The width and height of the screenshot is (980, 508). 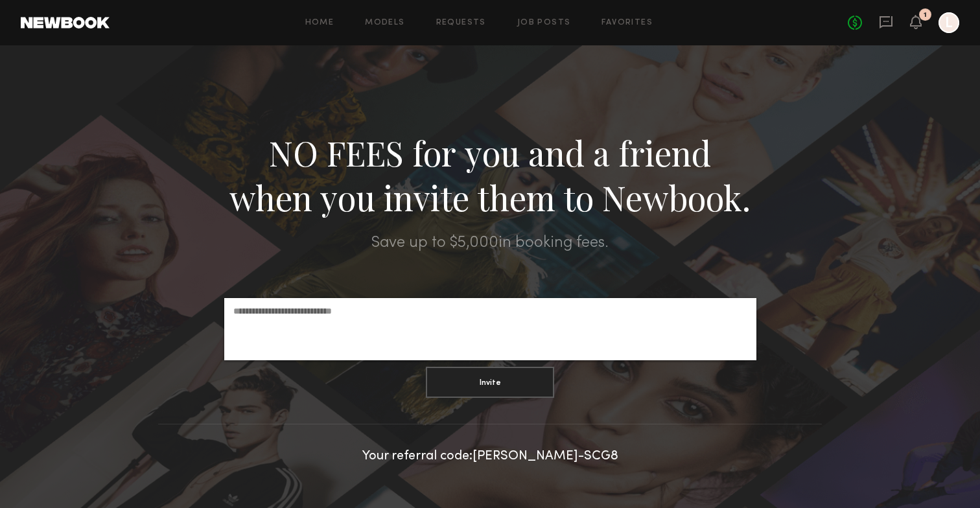 I want to click on a: L, so click(x=949, y=23).